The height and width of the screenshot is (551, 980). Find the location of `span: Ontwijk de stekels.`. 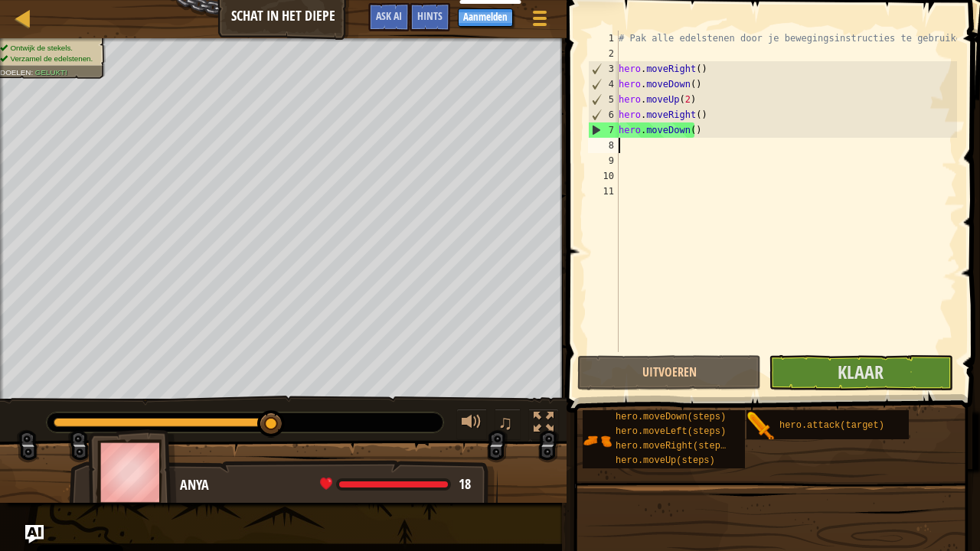

span: Ontwijk de stekels. is located at coordinates (41, 48).